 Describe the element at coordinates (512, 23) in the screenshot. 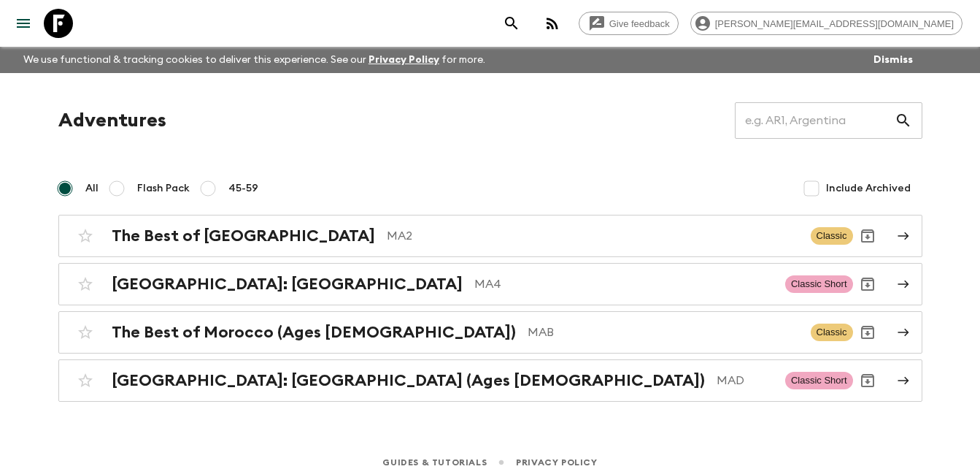

I see `button: search adventures` at that location.